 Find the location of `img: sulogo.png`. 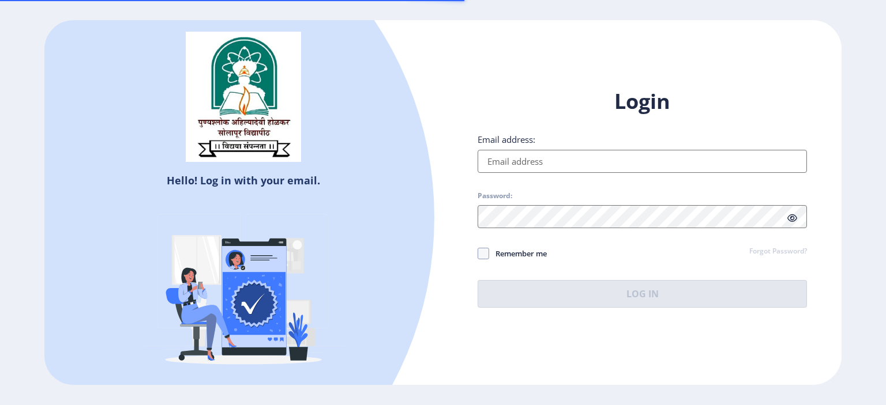

img: sulogo.png is located at coordinates (243, 97).